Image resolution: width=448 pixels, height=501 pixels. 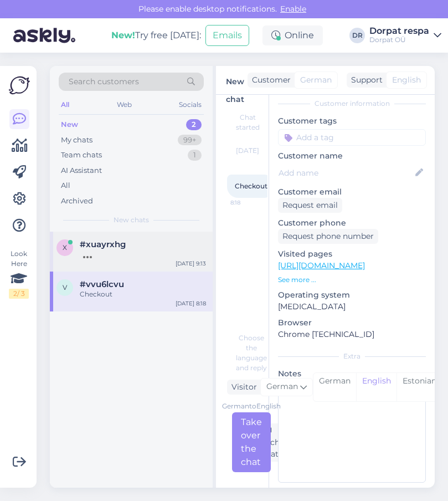 I want to click on span: v, so click(x=65, y=287).